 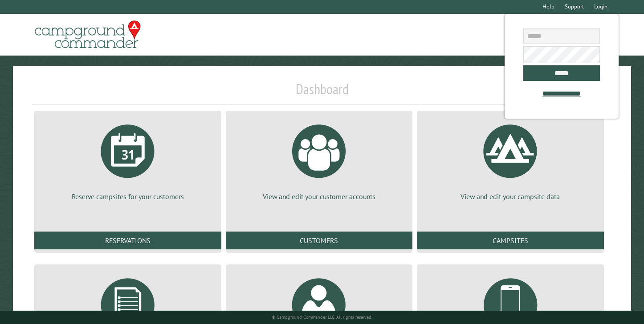 What do you see at coordinates (128, 160) in the screenshot?
I see `a: Reserve campsites for your customers` at bounding box center [128, 160].